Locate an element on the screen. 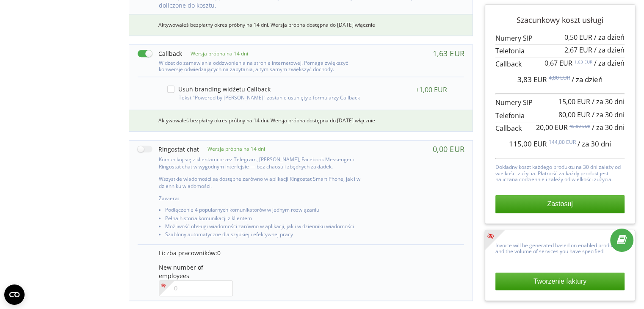  li: Pełna historia komunikacji z klientem is located at coordinates (265, 219).